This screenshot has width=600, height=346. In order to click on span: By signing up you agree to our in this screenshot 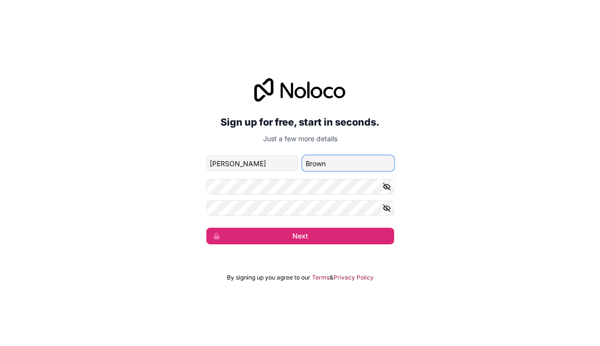, I will do `click(268, 278)`.